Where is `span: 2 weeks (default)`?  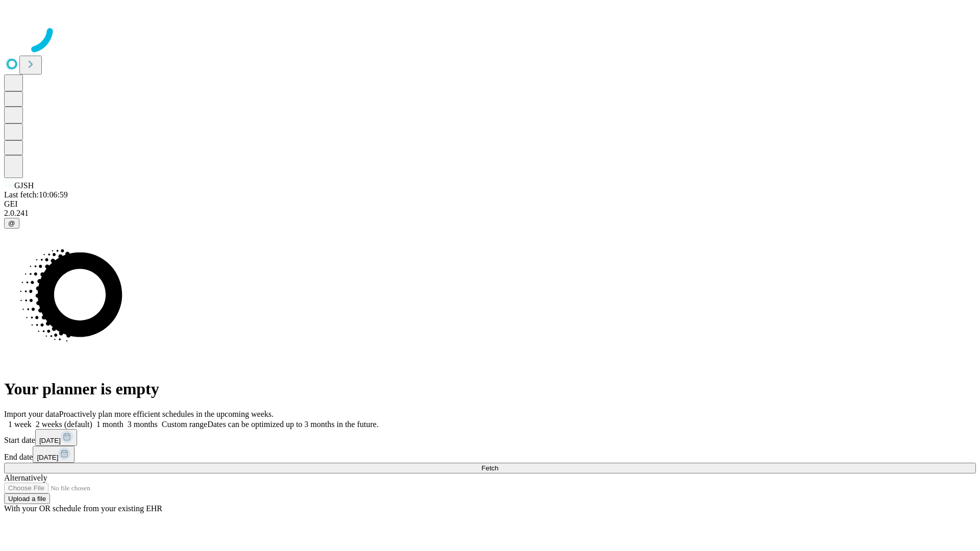
span: 2 weeks (default) is located at coordinates (64, 424).